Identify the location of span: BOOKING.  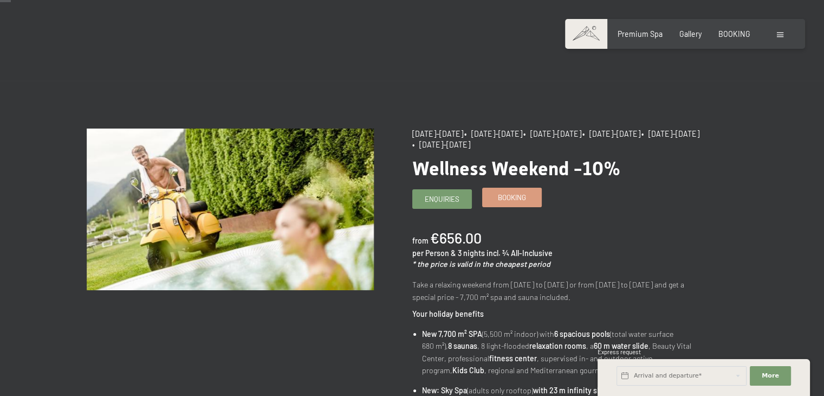
(734, 34).